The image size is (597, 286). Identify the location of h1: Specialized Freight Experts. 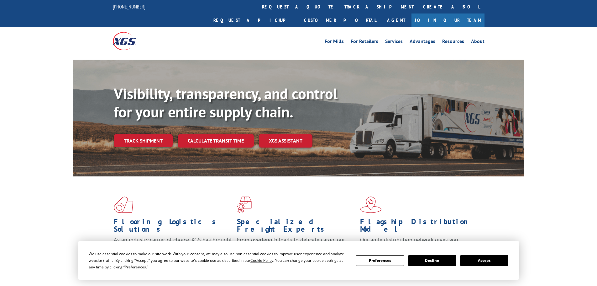
(296, 227).